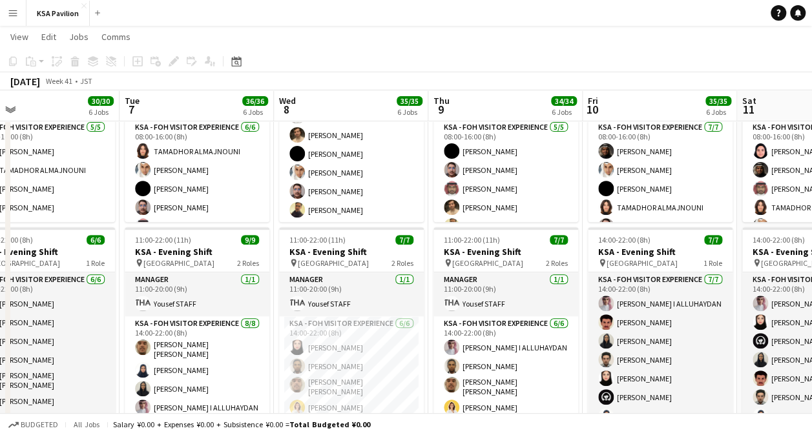 This screenshot has width=812, height=435. Describe the element at coordinates (19, 37) in the screenshot. I see `a: View` at that location.